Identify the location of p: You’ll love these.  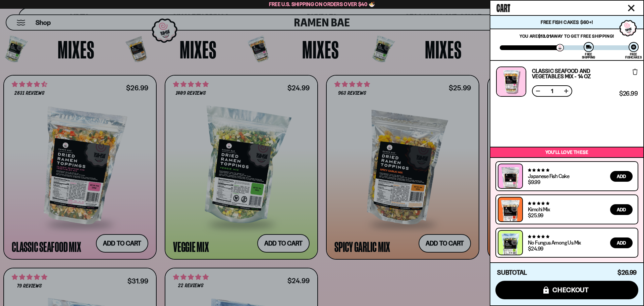
(567, 152).